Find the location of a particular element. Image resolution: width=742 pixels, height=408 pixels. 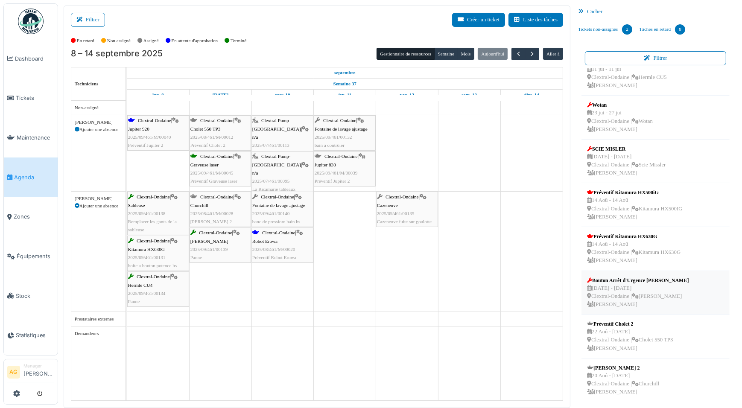

a: Maintenance is located at coordinates (31, 138).